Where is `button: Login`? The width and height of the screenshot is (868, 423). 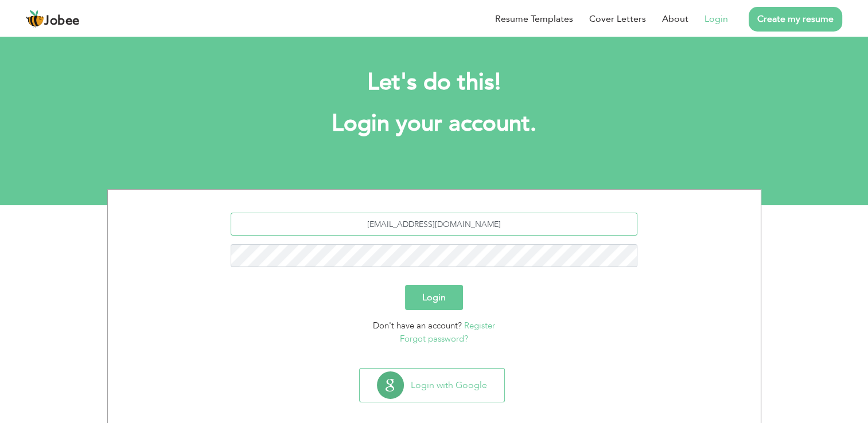 button: Login is located at coordinates (434, 298).